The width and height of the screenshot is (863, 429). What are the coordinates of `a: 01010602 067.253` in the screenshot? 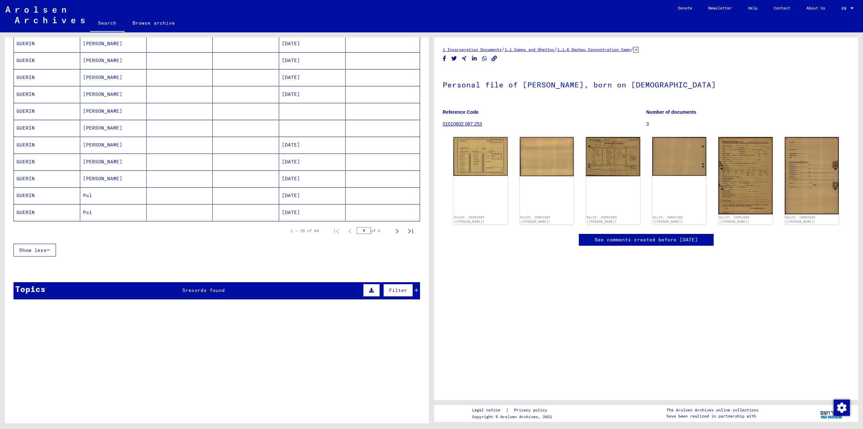 It's located at (462, 124).